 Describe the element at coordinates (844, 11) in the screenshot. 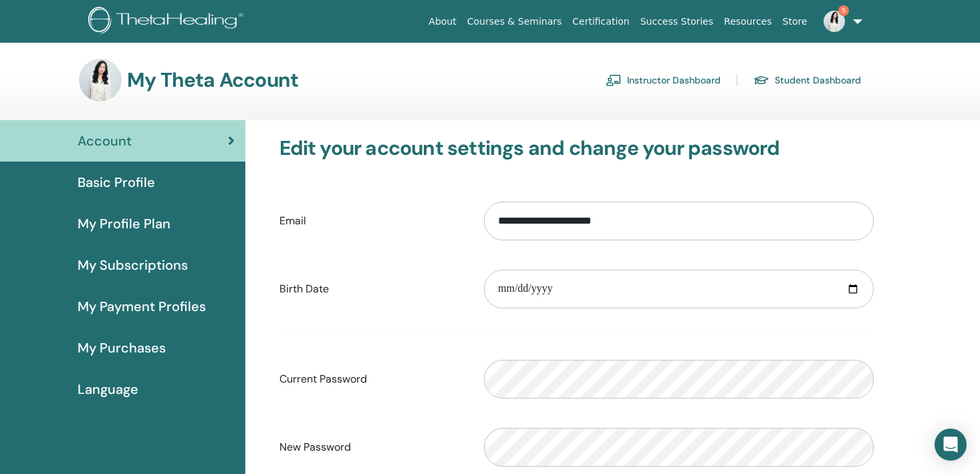

I see `span: 5` at that location.